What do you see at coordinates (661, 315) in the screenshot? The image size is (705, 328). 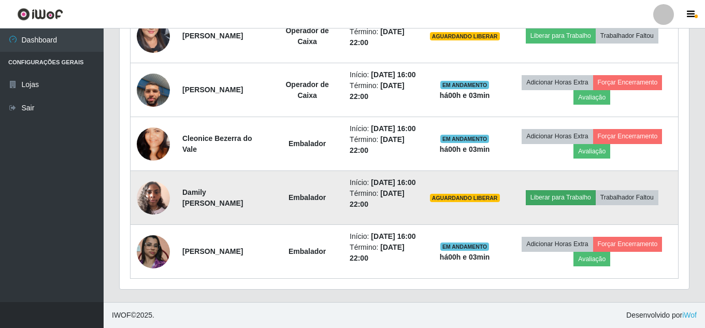 I see `span: Desenvolvido por` at bounding box center [661, 315].